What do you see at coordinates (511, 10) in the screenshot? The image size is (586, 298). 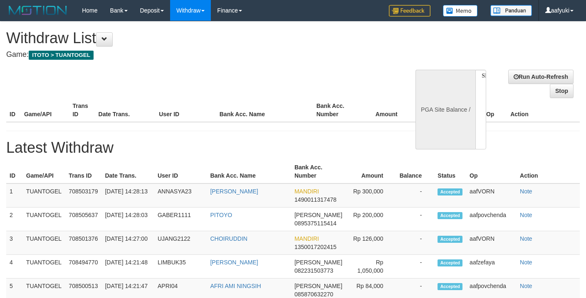 I see `img: panduan.png` at bounding box center [511, 10].